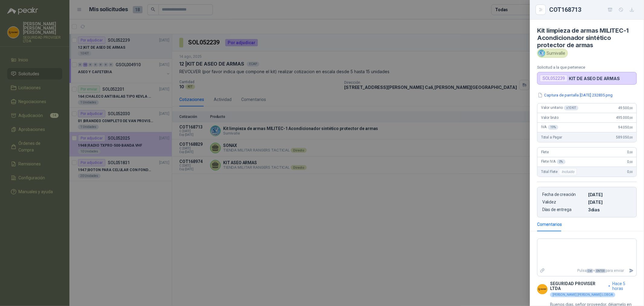  What do you see at coordinates (625, 137) in the screenshot?
I see `span: 589.050` at bounding box center [625, 137].